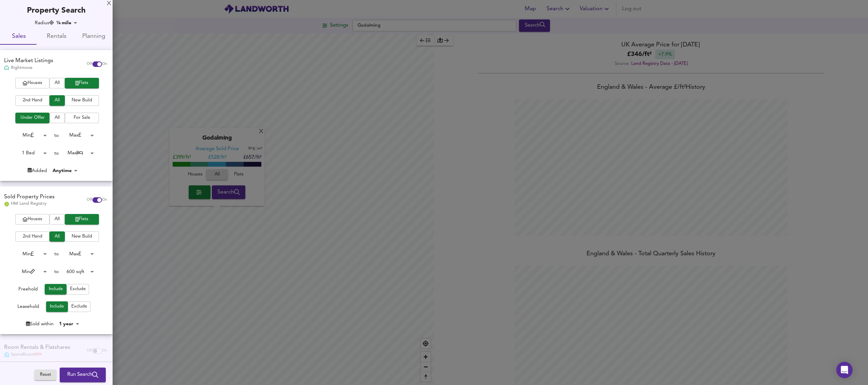 Image resolution: width=868 pixels, height=385 pixels. What do you see at coordinates (7, 68) in the screenshot?
I see `img: Rightmove` at bounding box center [7, 68].